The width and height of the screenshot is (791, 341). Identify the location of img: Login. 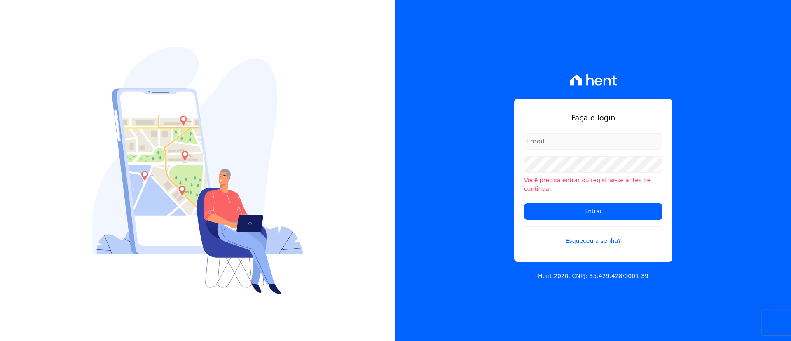
(198, 170).